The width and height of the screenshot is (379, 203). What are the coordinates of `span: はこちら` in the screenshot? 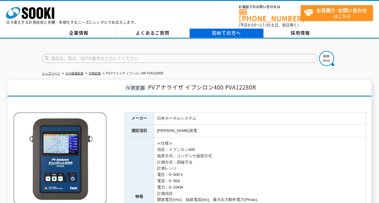 It's located at (338, 13).